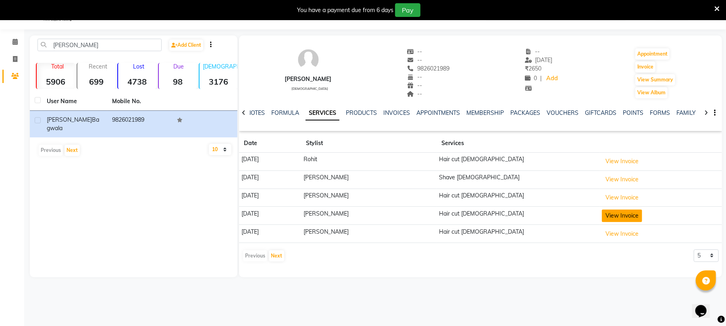 This screenshot has width=726, height=326. What do you see at coordinates (137, 81) in the screenshot?
I see `strong: 4738` at bounding box center [137, 81].